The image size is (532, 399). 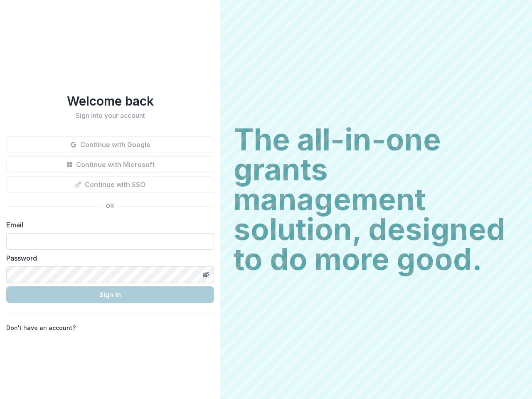 What do you see at coordinates (110, 116) in the screenshot?
I see `h2: Sign into your account` at bounding box center [110, 116].